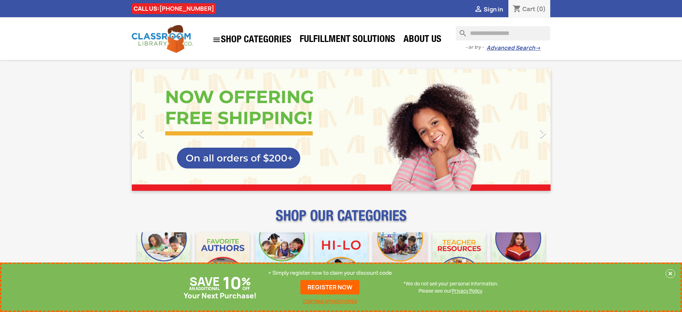  Describe the element at coordinates (164, 259) in the screenshot. I see `img: CLC_Bulk_Mobile.jpg` at that location.